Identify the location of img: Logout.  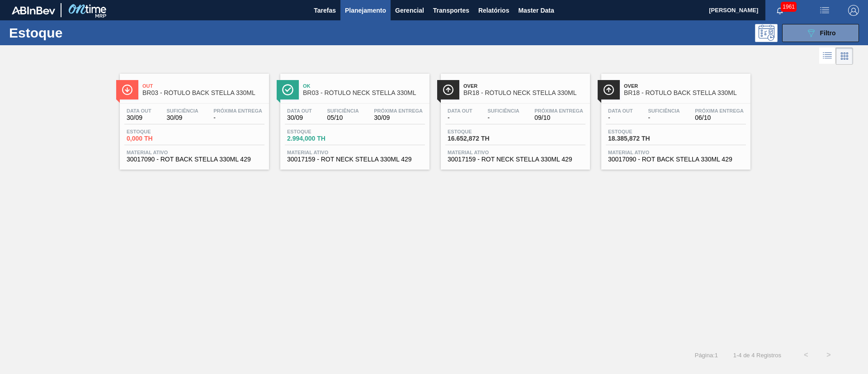
(853, 10).